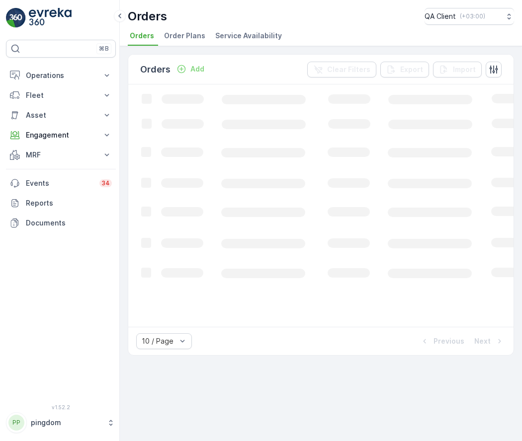 The height and width of the screenshot is (441, 522). What do you see at coordinates (61, 155) in the screenshot?
I see `button: MRF` at bounding box center [61, 155].